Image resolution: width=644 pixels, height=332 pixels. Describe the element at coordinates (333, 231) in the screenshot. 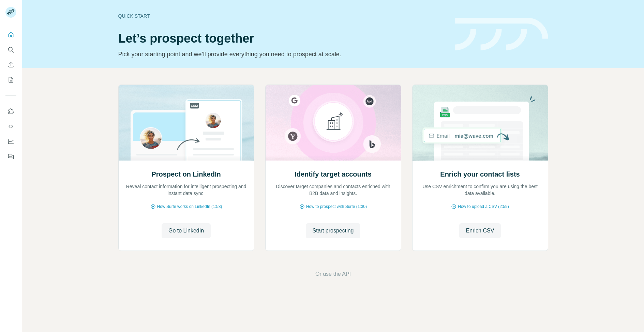

I see `span: Start prospecting` at that location.